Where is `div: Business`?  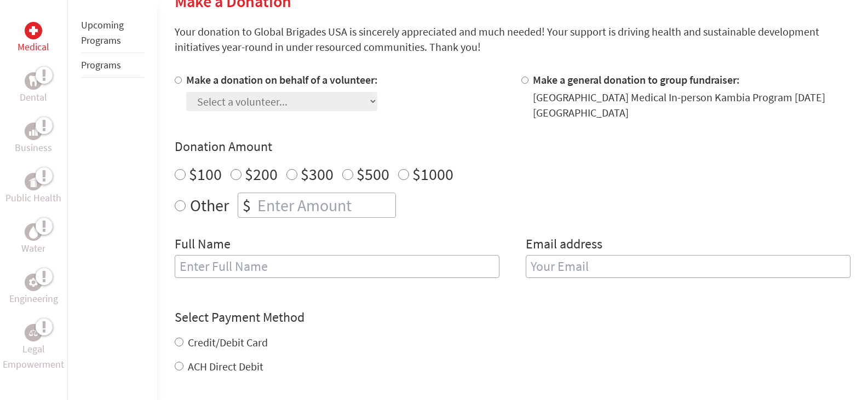 div: Business is located at coordinates (33, 132).